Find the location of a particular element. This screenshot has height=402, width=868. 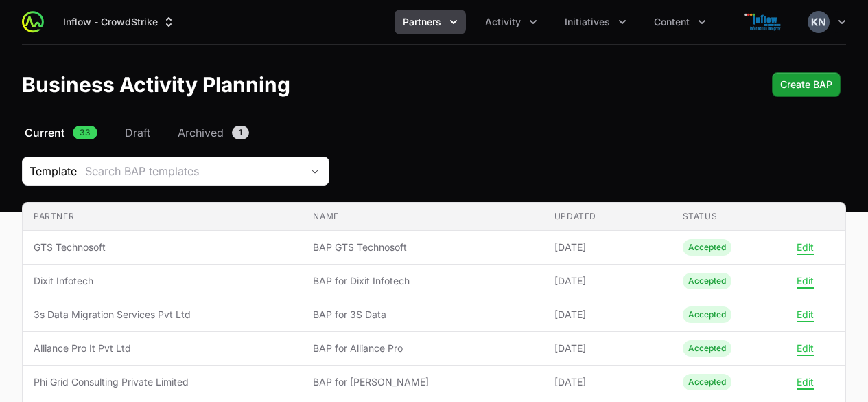

button: Search BAP templates is located at coordinates (203, 171).